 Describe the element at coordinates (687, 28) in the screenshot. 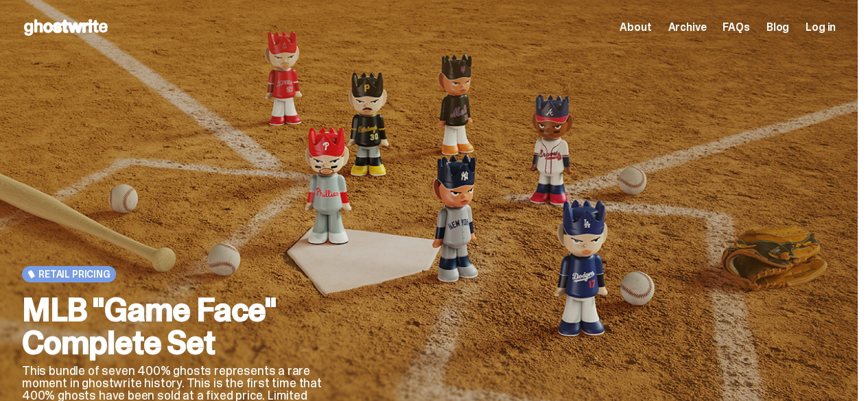

I see `span: Archive` at that location.